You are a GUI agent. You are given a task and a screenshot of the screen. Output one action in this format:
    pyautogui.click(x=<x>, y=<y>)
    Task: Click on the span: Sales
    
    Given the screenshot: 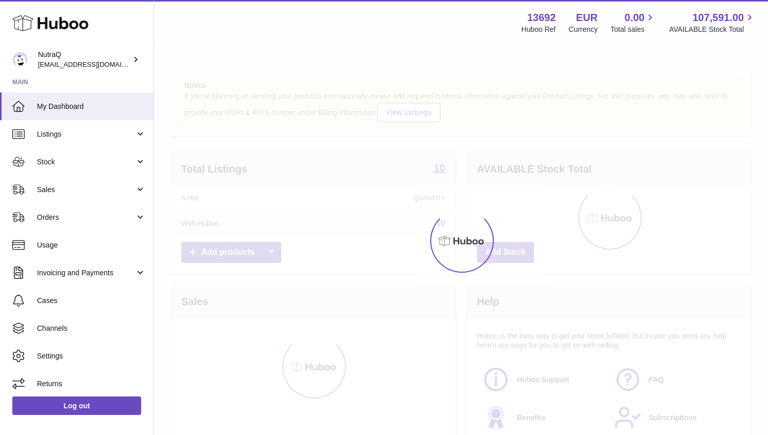 What is the action you would take?
    pyautogui.click(x=86, y=190)
    